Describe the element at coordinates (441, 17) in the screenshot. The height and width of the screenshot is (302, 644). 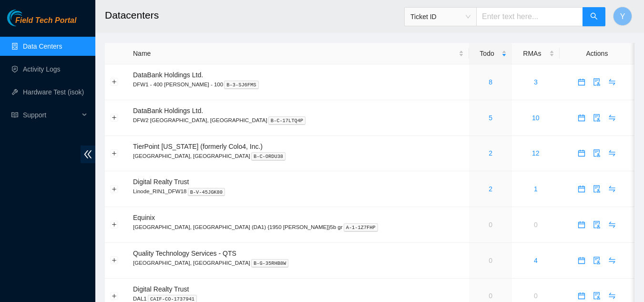
I see `span: Ticket ID` at that location.